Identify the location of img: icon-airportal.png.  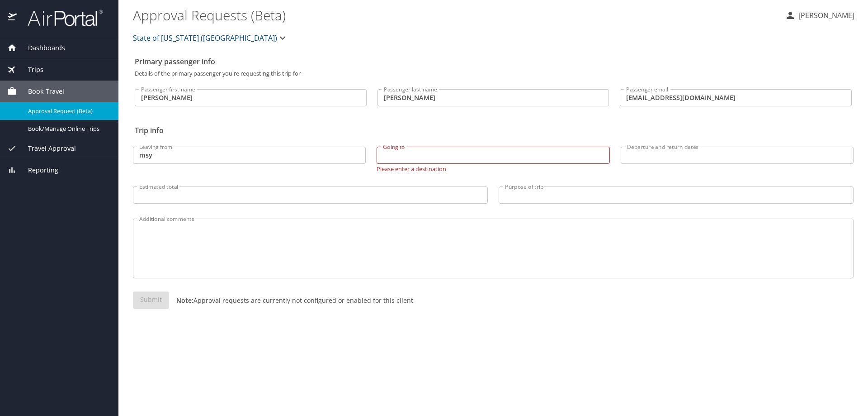
(13, 18).